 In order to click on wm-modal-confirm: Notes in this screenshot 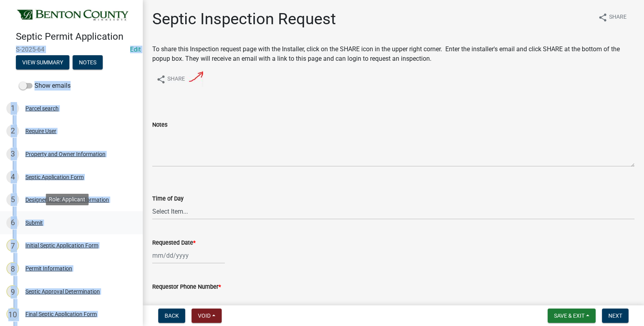, I will do `click(88, 63)`.